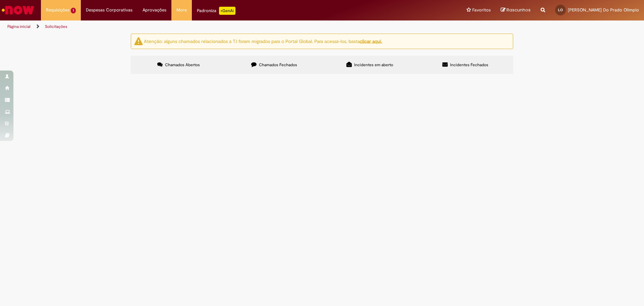 The height and width of the screenshot is (306, 644). What do you see at coordinates (227, 11) in the screenshot?
I see `p: +GenAi` at bounding box center [227, 11].